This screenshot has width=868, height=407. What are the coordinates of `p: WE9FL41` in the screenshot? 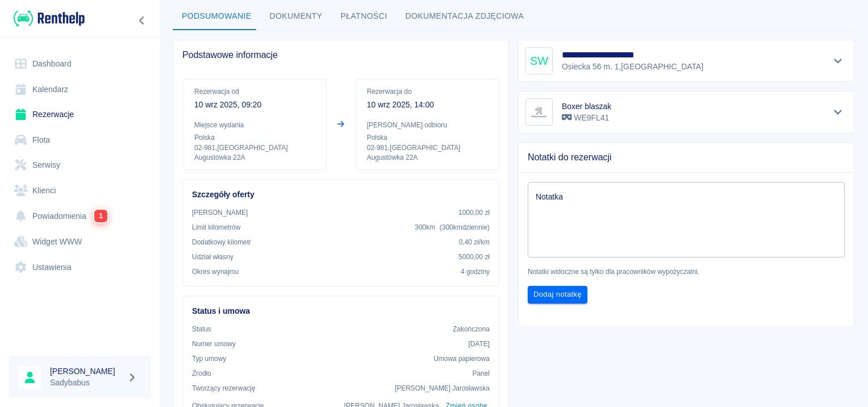 It's located at (587, 118).